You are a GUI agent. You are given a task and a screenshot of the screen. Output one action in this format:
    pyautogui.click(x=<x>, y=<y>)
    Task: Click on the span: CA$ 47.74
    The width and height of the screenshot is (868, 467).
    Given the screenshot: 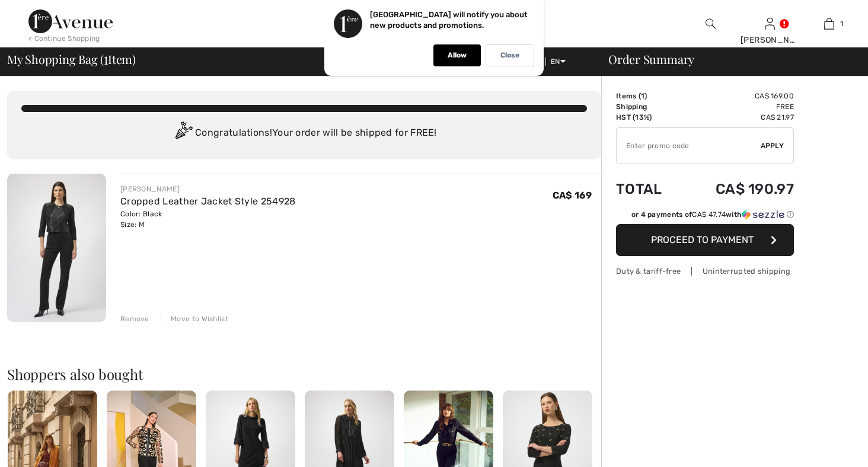 What is the action you would take?
    pyautogui.click(x=708, y=215)
    